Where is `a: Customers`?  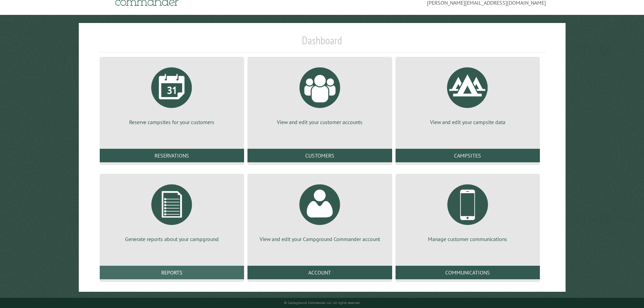
a: Customers is located at coordinates (319, 156).